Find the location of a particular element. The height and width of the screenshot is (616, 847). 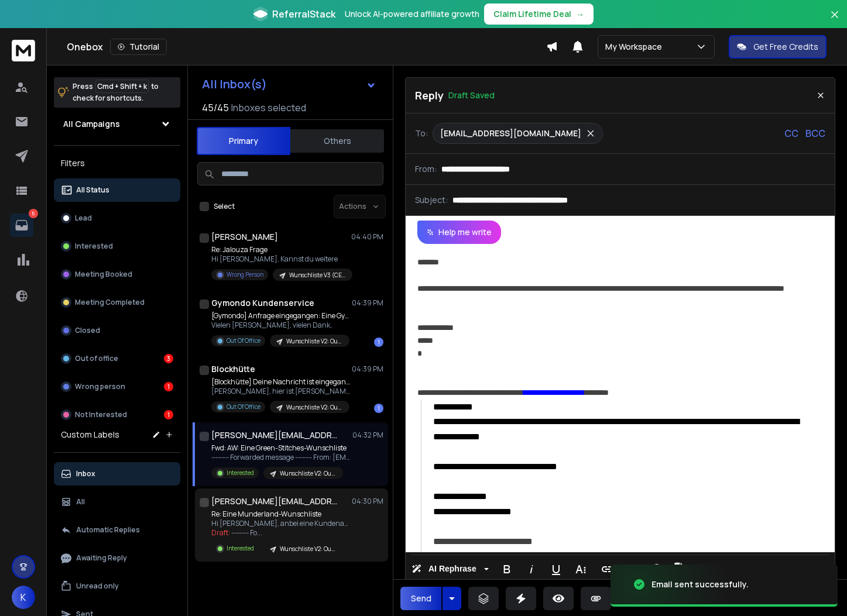

p: 04:40 PM is located at coordinates (367, 237).